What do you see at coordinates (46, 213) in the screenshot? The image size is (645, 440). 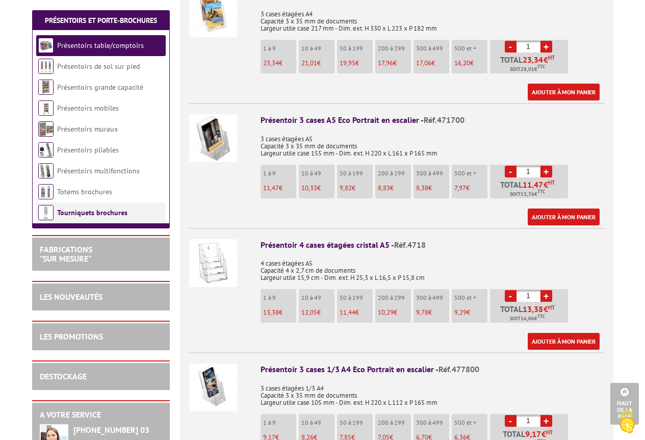 I see `img: Tourniquets brochures` at bounding box center [46, 213].